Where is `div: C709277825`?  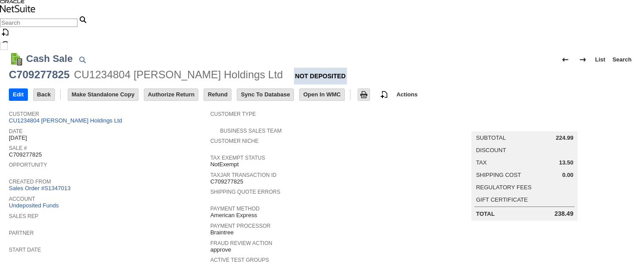
div: C709277825 is located at coordinates (39, 75).